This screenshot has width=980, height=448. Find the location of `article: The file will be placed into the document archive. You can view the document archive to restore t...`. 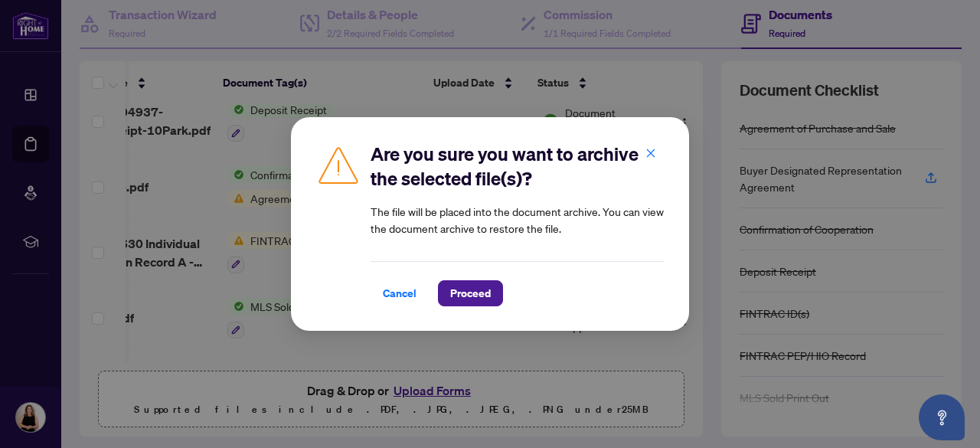

article: The file will be placed into the document archive. You can view the document archive to restore t... is located at coordinates (517, 220).